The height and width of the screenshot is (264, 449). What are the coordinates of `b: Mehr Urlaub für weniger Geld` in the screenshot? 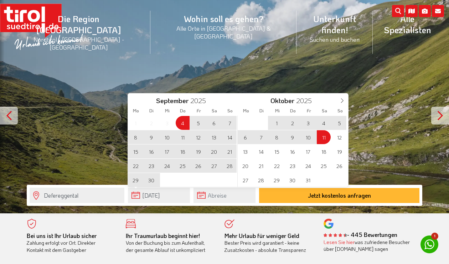 It's located at (262, 235).